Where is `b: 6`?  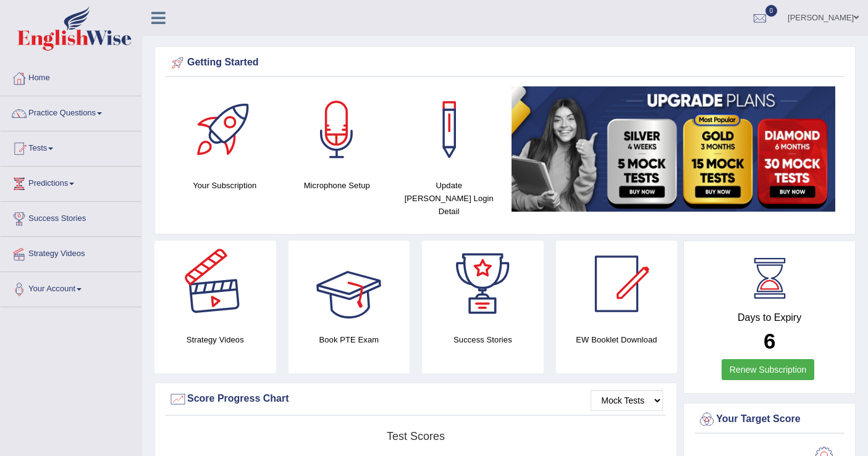
b: 6 is located at coordinates (769, 341).